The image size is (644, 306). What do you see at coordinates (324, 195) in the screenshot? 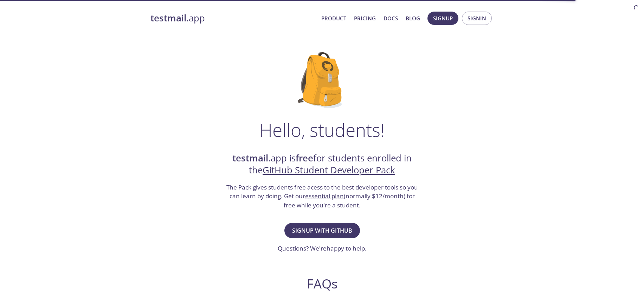
I see `a: essential plan` at bounding box center [324, 195].